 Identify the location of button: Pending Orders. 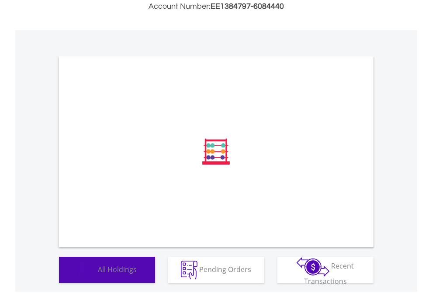
(216, 270).